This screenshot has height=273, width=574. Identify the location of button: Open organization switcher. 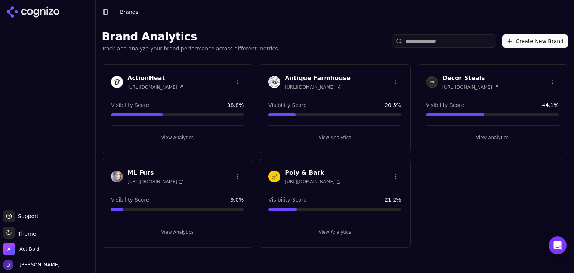
(21, 249).